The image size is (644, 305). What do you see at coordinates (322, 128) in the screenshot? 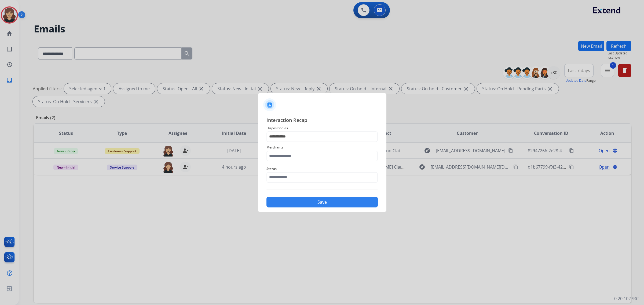
I see `span: Disposition as` at bounding box center [322, 128].